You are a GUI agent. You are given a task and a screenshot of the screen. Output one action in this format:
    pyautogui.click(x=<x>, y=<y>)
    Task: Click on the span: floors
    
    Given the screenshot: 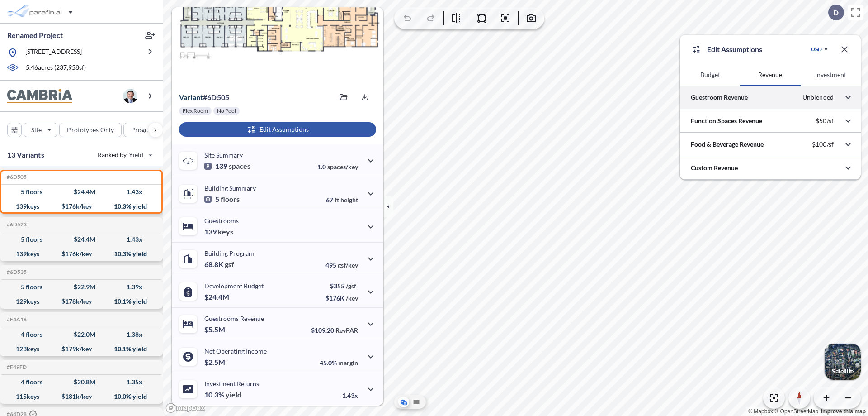 What is the action you would take?
    pyautogui.click(x=230, y=199)
    